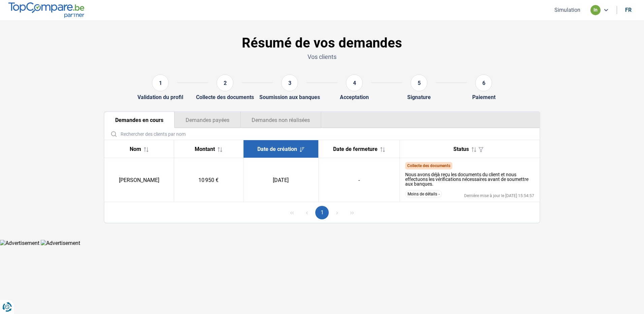 This screenshot has width=644, height=314. What do you see at coordinates (356, 149) in the screenshot?
I see `span: Date de fermeture` at bounding box center [356, 149].